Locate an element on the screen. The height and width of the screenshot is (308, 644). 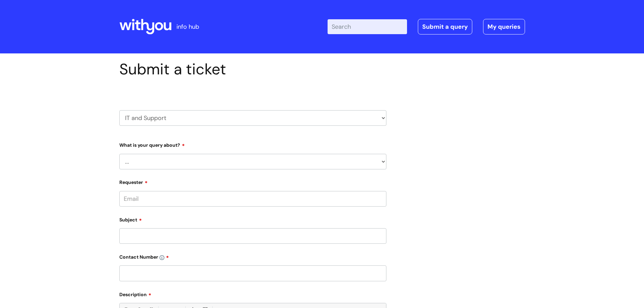
p: info hub is located at coordinates (188, 27).